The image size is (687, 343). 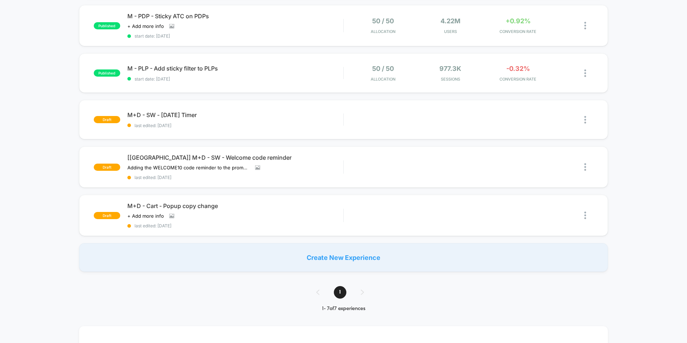 I want to click on span: M+D - Cart - Popup copy change, so click(x=235, y=206).